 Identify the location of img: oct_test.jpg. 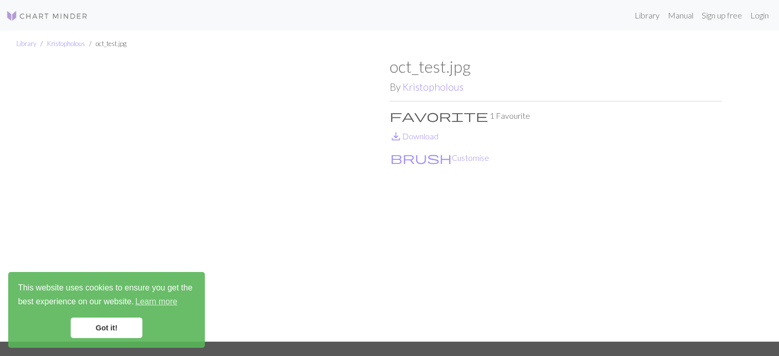
(224, 199).